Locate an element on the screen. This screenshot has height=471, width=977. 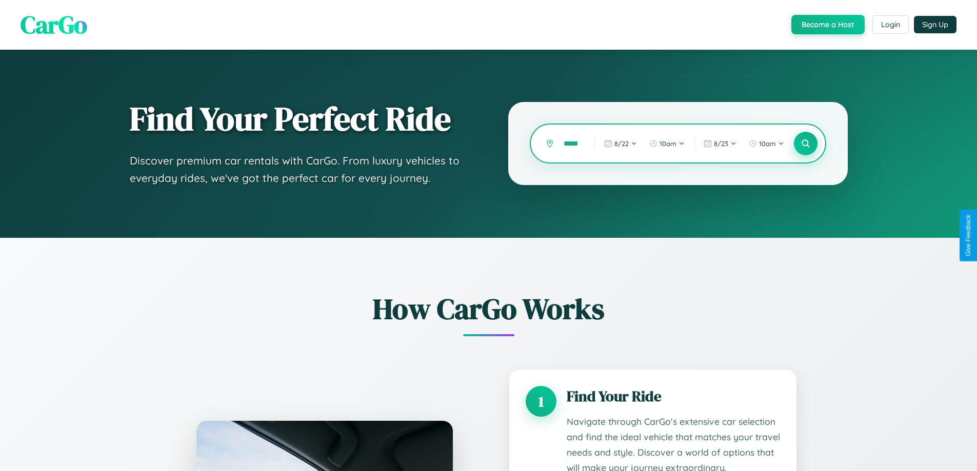
div: 1 is located at coordinates (541, 402).